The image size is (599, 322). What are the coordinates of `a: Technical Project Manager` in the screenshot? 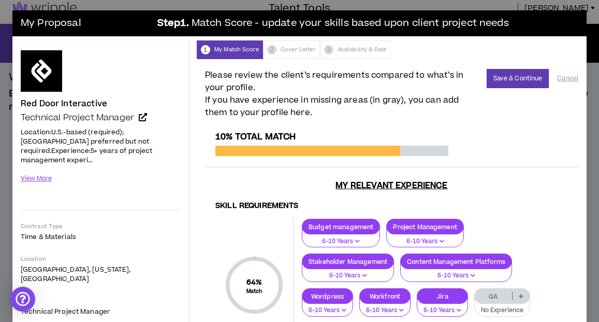 It's located at (100, 118).